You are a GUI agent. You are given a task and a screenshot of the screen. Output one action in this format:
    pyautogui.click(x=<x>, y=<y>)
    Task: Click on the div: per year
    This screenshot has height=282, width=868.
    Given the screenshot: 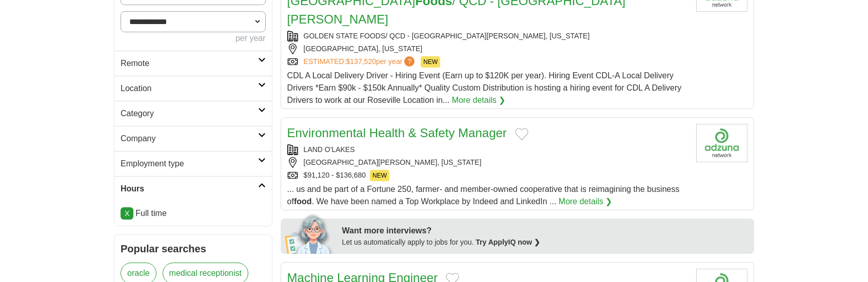 What is the action you would take?
    pyautogui.click(x=193, y=38)
    